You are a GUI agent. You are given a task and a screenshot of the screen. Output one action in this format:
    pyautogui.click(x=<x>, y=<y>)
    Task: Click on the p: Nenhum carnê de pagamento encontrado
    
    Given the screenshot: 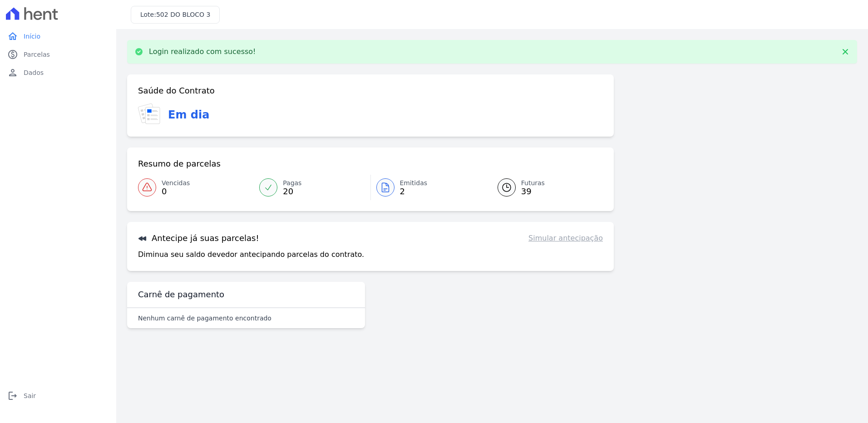 What is the action you would take?
    pyautogui.click(x=205, y=318)
    